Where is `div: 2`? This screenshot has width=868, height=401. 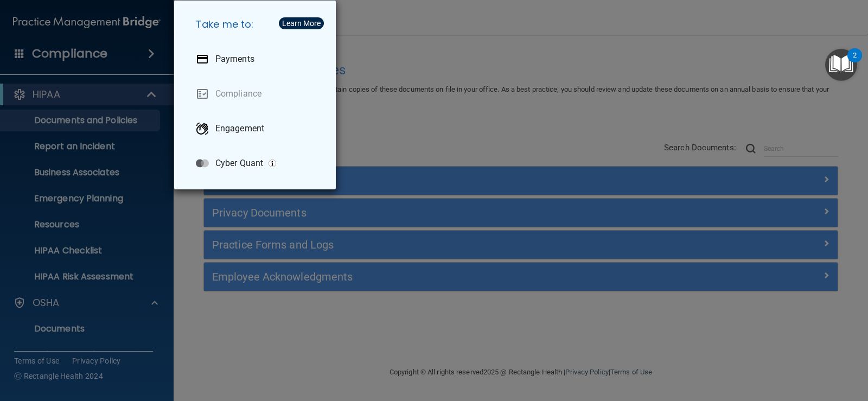
div: 2 is located at coordinates (854, 62).